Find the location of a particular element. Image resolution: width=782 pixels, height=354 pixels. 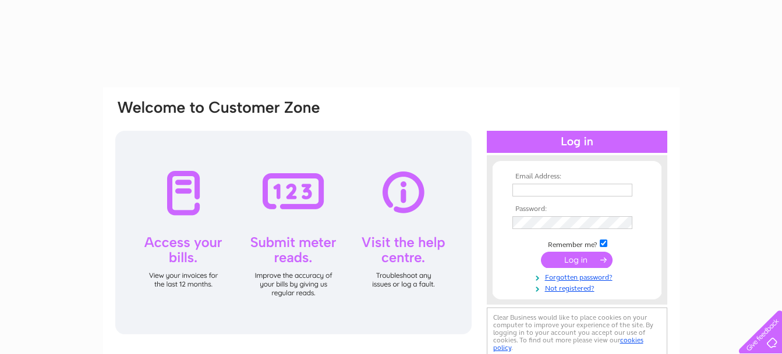

th: Email Address: is located at coordinates (577, 177).